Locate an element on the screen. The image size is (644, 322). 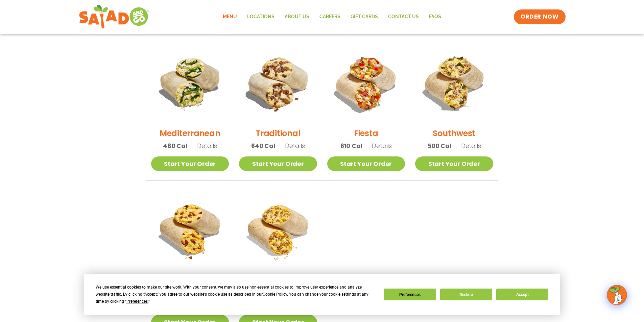
span: ORDER NOW is located at coordinates (540, 17).